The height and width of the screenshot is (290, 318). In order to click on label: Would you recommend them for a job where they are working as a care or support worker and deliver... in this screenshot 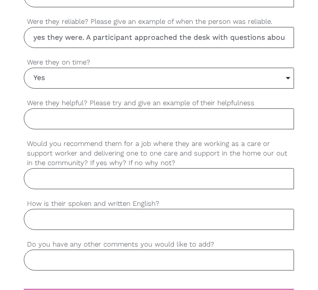, I will do `click(159, 153)`.